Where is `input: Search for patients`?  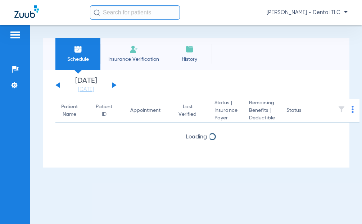 input: Search for patients is located at coordinates (135, 13).